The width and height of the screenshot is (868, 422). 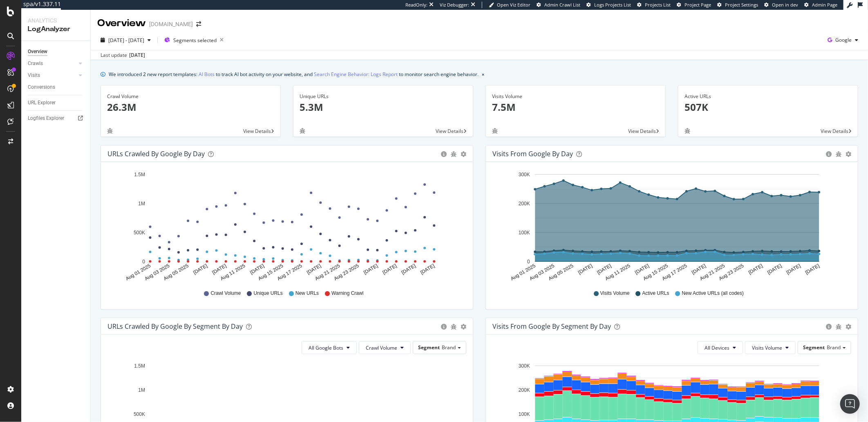 What do you see at coordinates (742, 5) in the screenshot?
I see `span: Project Settings` at bounding box center [742, 5].